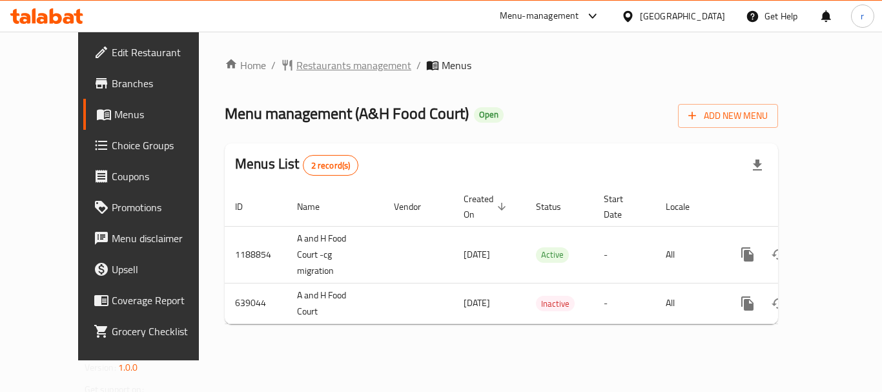 The width and height of the screenshot is (882, 392). I want to click on table: enhanced table, so click(546, 256).